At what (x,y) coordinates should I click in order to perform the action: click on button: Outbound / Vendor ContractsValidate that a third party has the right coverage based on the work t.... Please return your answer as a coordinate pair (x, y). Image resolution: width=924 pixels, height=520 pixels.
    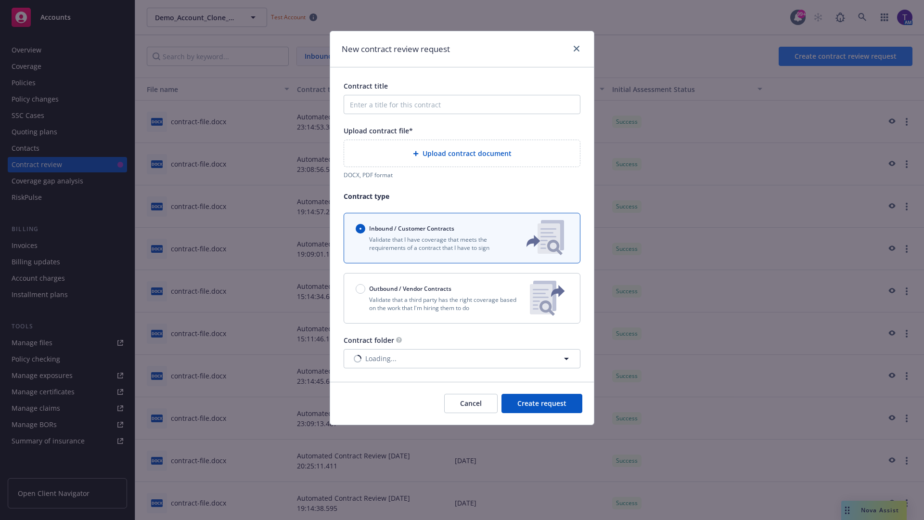
    Looking at the image, I should click on (462, 298).